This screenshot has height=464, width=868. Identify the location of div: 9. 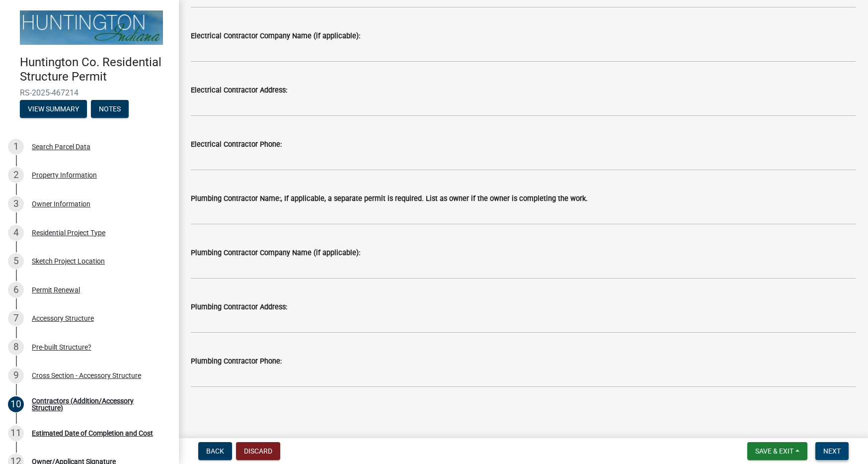
(16, 375).